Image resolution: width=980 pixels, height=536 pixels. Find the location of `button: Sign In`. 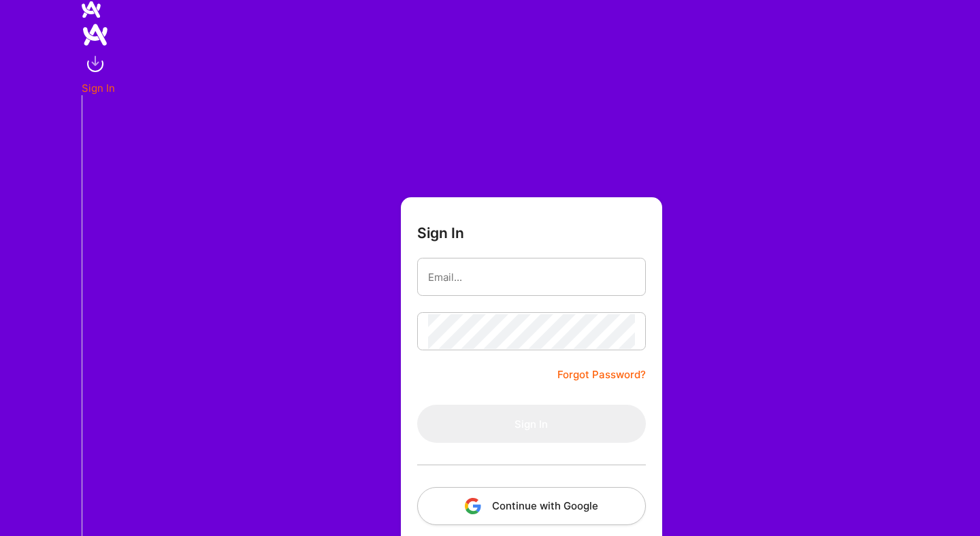

button: Sign In is located at coordinates (531, 423).